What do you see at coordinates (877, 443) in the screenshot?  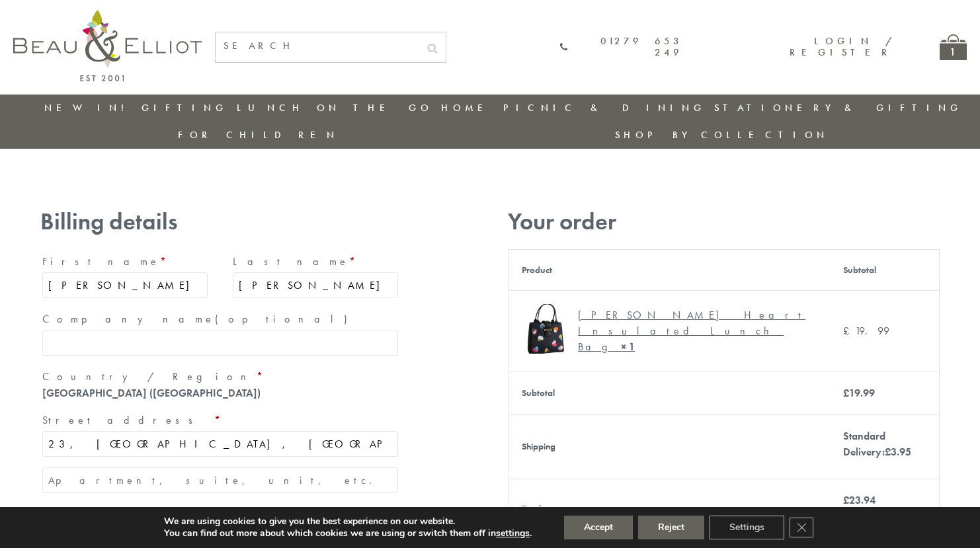 I see `label: Standard Delivery:` at bounding box center [877, 443].